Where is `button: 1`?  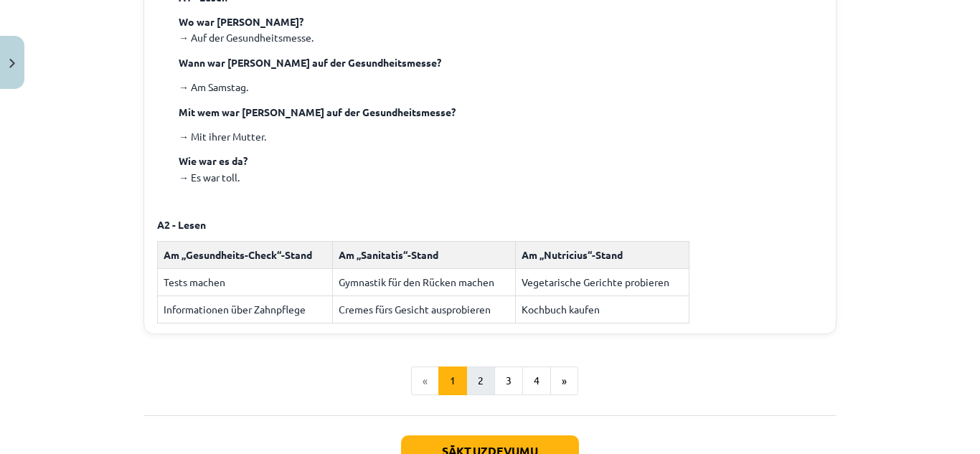 button: 1 is located at coordinates (453, 381).